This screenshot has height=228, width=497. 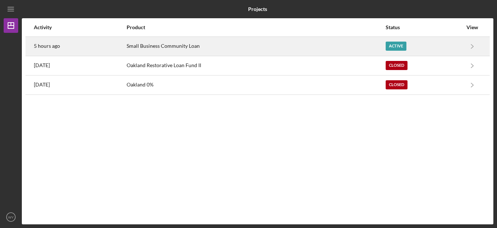 What do you see at coordinates (11, 217) in the screenshot?
I see `button: WY` at bounding box center [11, 217].